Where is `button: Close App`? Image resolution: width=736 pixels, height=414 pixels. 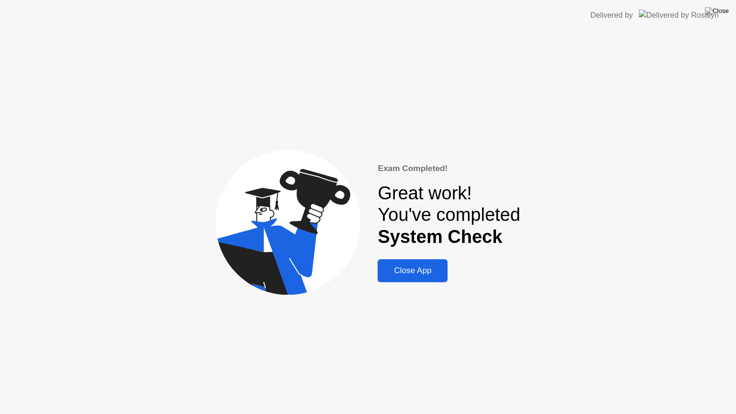 button: Close App is located at coordinates (413, 271).